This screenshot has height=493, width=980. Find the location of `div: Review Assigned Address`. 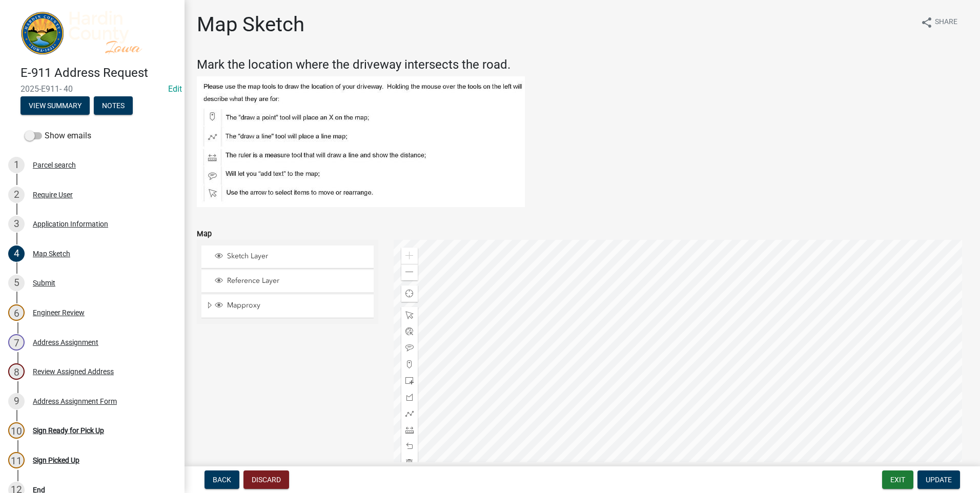

div: Review Assigned Address is located at coordinates (74, 371).